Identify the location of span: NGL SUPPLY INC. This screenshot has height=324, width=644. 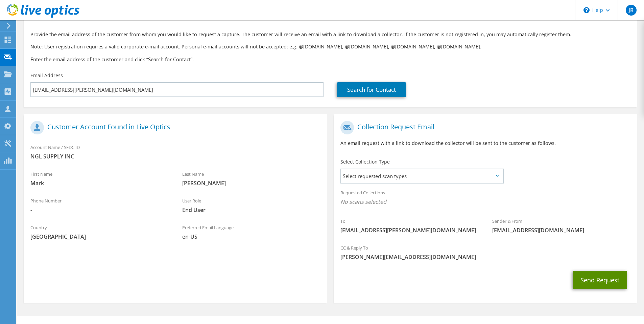
(175, 156).